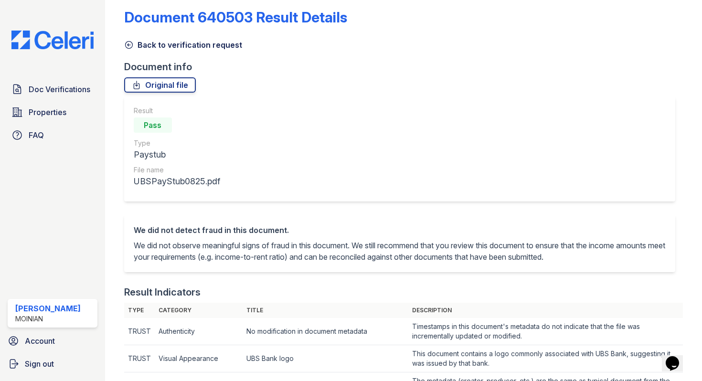  What do you see at coordinates (177, 170) in the screenshot?
I see `div: File name` at bounding box center [177, 170].